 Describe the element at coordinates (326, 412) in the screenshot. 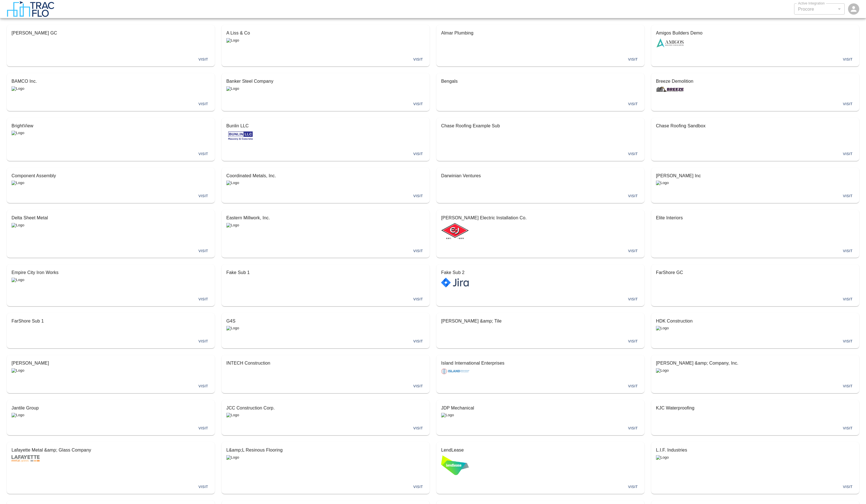

I see `button: JCC Construction Corp.Logo` at that location.